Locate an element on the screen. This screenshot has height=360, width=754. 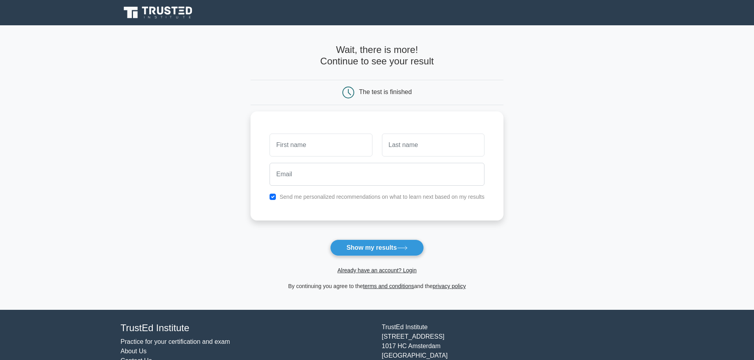
a: privacy policy is located at coordinates (449, 286).